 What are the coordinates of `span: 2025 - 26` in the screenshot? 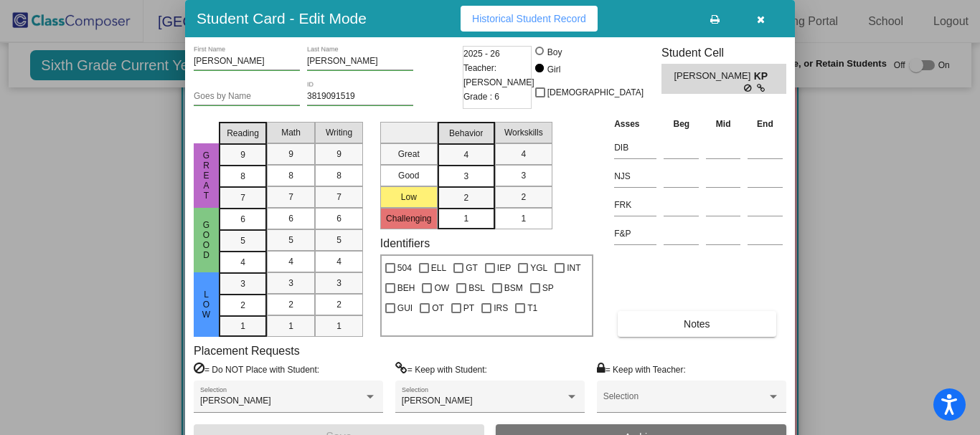 It's located at (481, 54).